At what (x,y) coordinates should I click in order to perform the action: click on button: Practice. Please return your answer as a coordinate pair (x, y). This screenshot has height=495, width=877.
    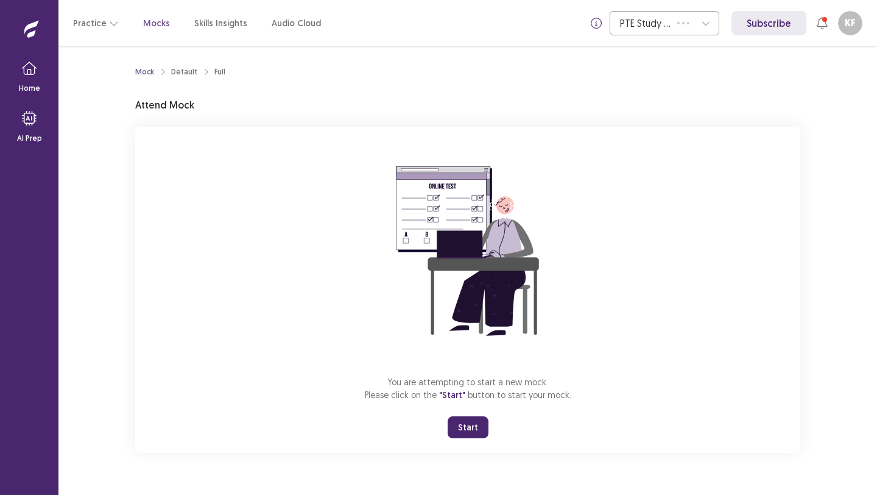
    Looking at the image, I should click on (96, 23).